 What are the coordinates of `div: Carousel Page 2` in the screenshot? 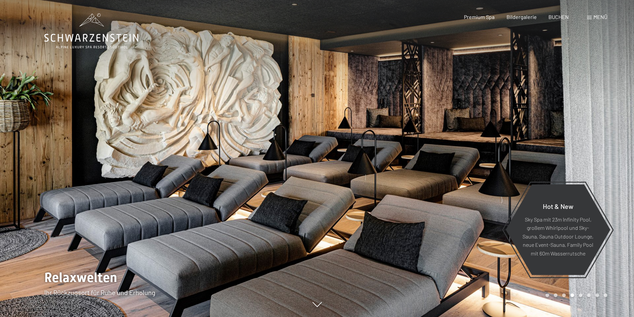 It's located at (555, 295).